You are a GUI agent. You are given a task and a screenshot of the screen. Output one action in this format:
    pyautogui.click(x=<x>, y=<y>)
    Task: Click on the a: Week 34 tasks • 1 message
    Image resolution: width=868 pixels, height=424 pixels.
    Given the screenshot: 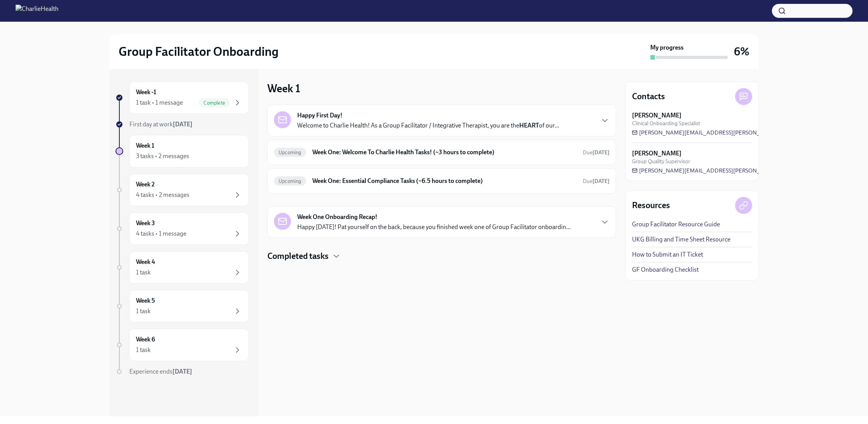 What is the action you would take?
    pyautogui.click(x=182, y=229)
    